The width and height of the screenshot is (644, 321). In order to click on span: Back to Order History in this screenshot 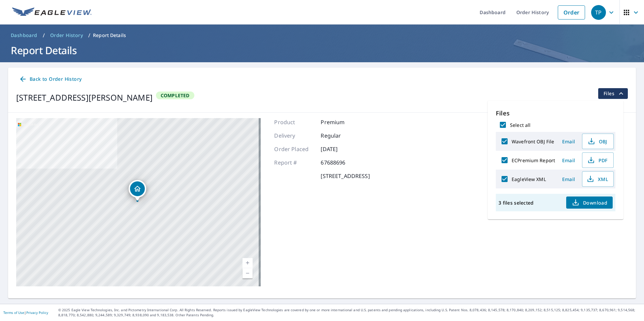, I will do `click(50, 79)`.